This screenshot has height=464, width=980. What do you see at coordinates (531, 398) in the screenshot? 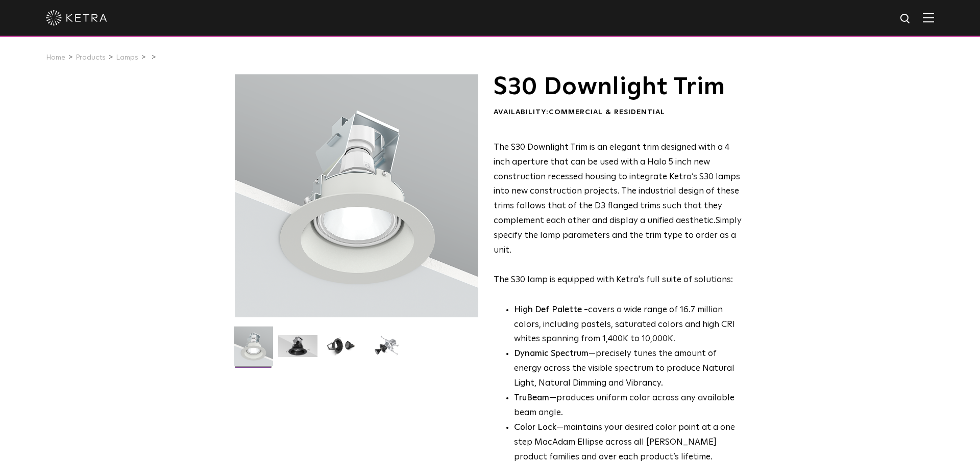
I see `strong: TruBeam` at bounding box center [531, 398].